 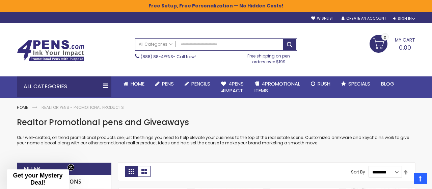 What do you see at coordinates (358, 171) in the screenshot?
I see `label: Sort By` at bounding box center [358, 171].